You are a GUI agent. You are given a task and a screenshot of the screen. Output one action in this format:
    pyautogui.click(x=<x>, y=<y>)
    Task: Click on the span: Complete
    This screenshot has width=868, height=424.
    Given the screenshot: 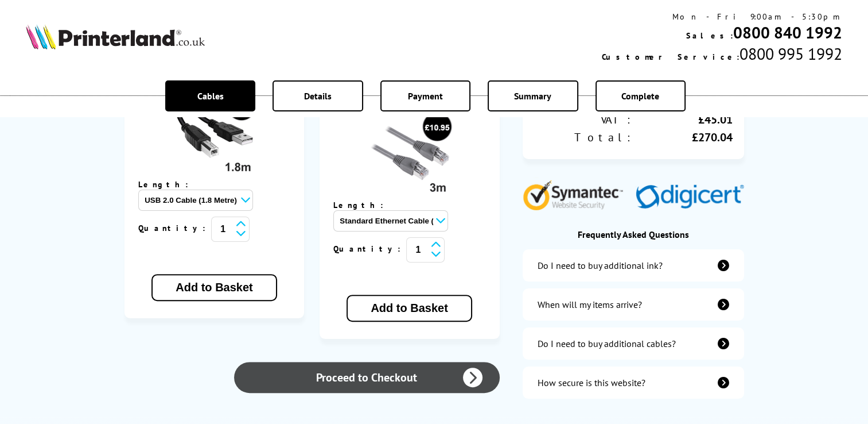 What is the action you would take?
    pyautogui.click(x=641, y=96)
    